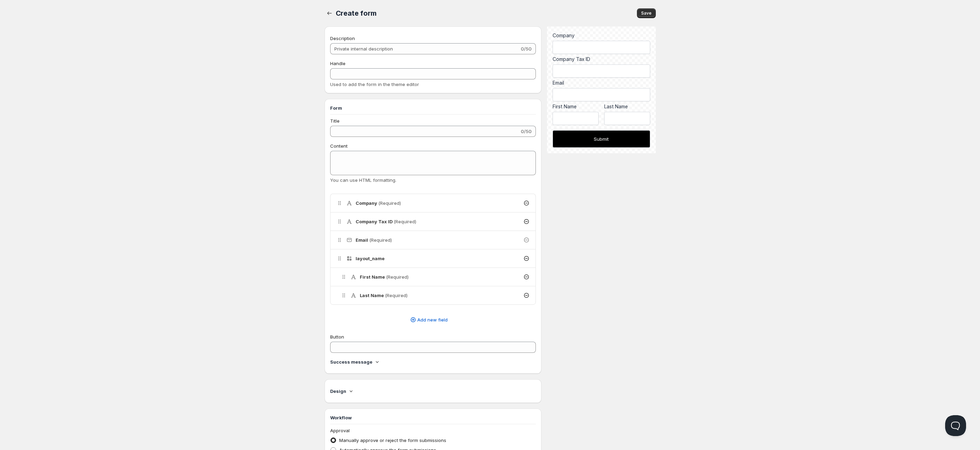 The height and width of the screenshot is (450, 980). What do you see at coordinates (433, 108) in the screenshot?
I see `h3: Form` at bounding box center [433, 108].